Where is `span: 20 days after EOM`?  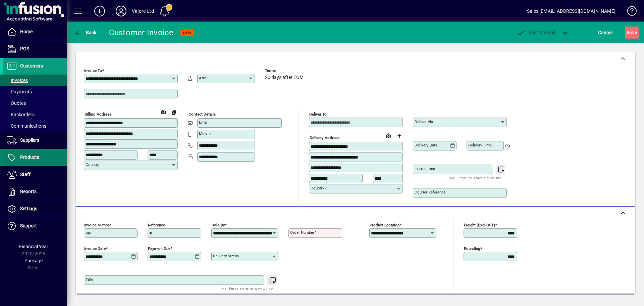
span: 20 days after EOM is located at coordinates (284, 77).